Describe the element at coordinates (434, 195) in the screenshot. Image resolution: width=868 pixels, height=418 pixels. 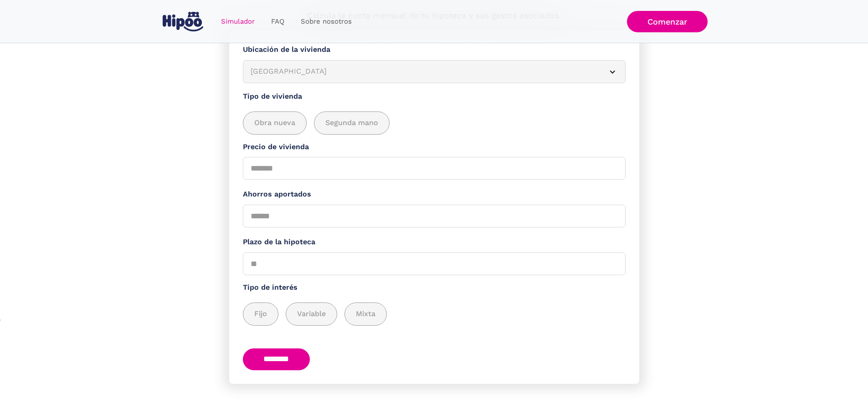
I see `label: Ahorros aportados` at that location.